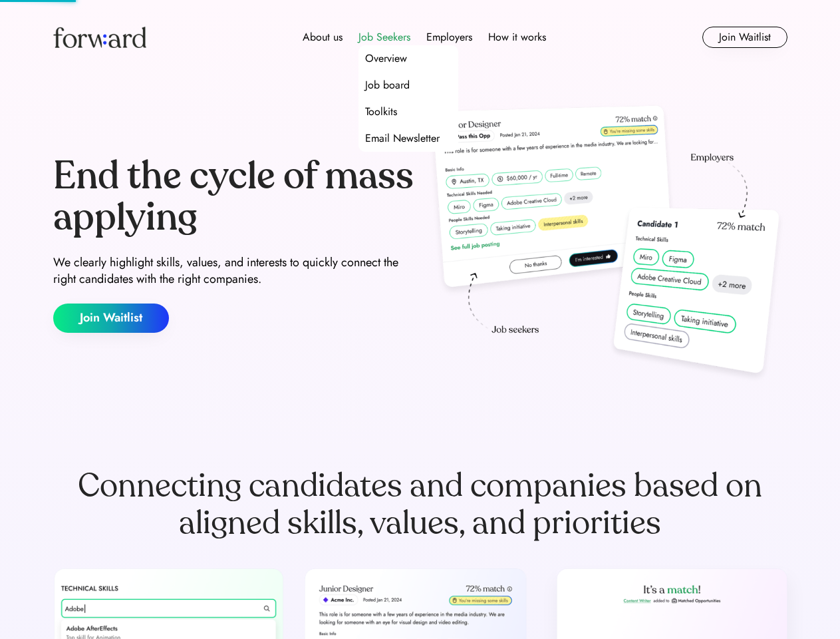  I want to click on div: End the cycle of mass applying, so click(234, 196).